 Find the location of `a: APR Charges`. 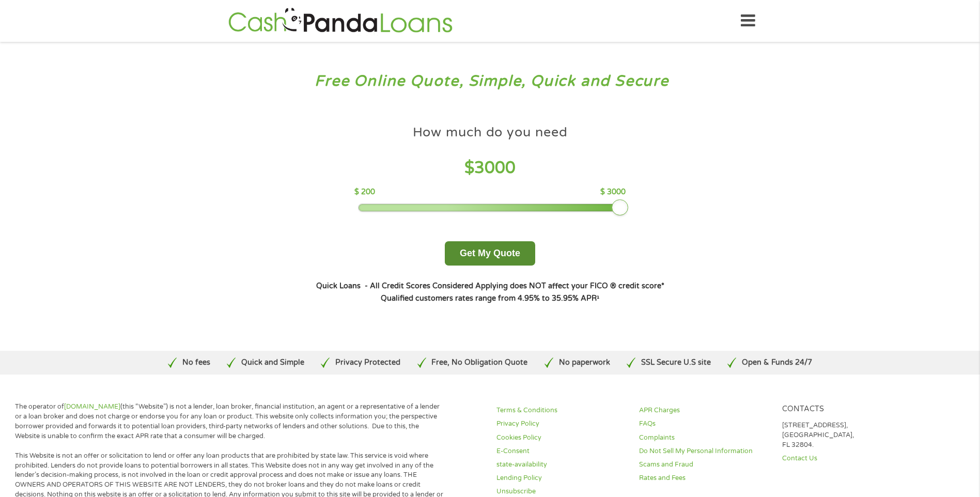

a: APR Charges is located at coordinates (704, 410).